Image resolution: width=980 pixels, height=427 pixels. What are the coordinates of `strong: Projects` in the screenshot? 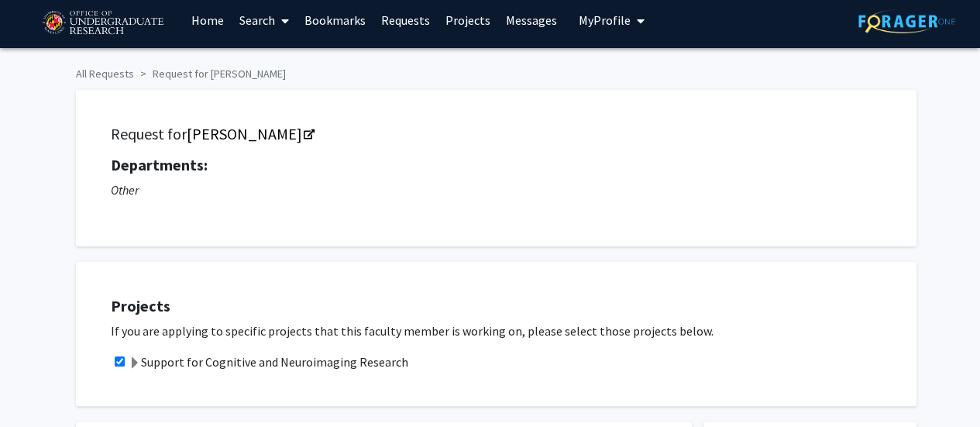 It's located at (140, 306).